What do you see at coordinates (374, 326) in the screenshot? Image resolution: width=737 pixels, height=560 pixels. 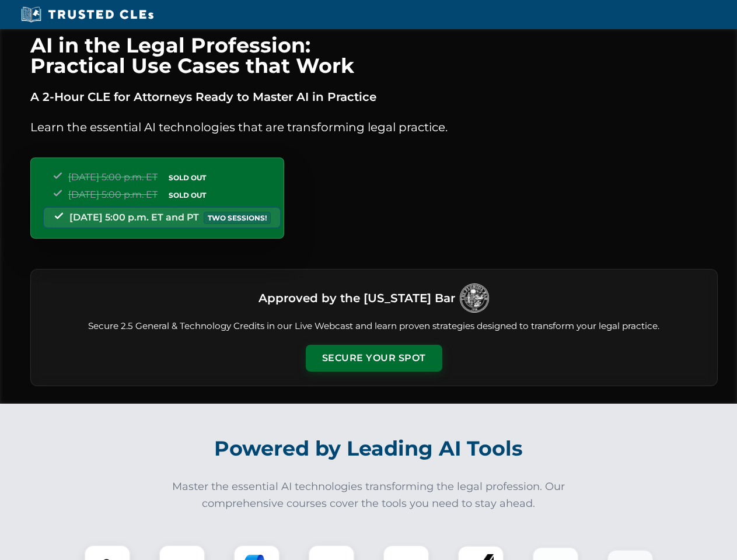 I see `p: Secure 2.5 General & Technology Credits in our Live Webcast and learn proven strategies designed ...` at bounding box center [374, 326].